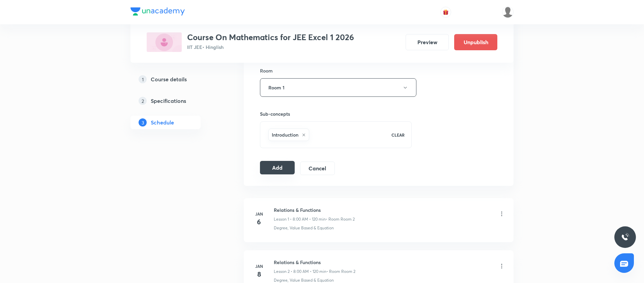  Describe the element at coordinates (176, 79) in the screenshot. I see `a: 1Course details` at that location.